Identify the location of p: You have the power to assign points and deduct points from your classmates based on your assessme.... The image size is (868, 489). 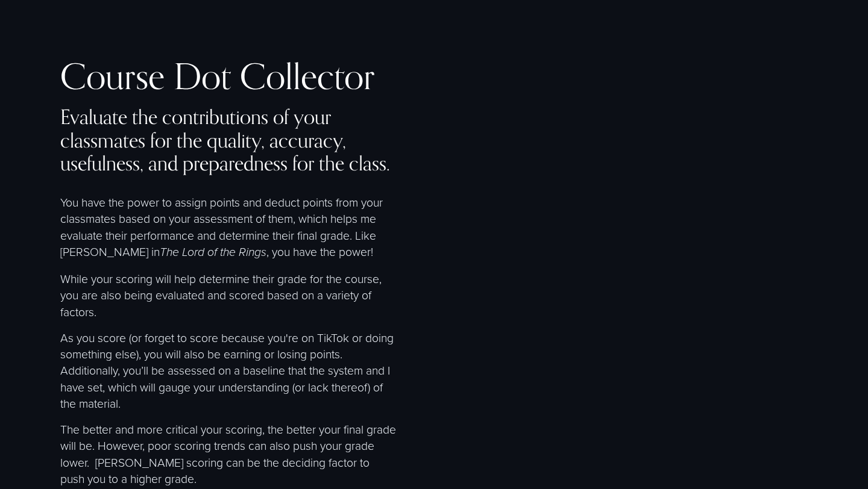
(229, 227).